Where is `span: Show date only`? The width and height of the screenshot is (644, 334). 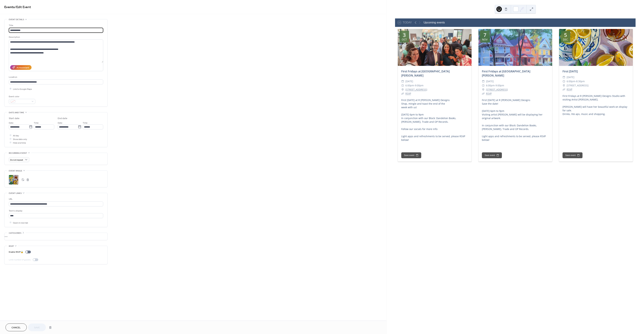
span: Show date only is located at coordinates (20, 139).